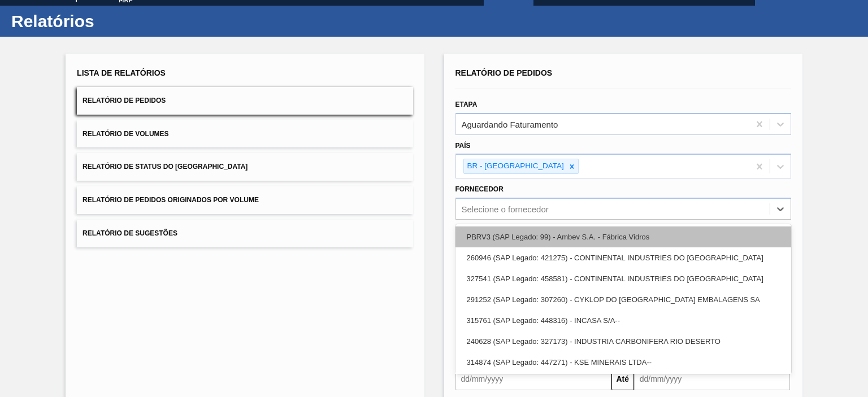 This screenshot has height=397, width=868. What do you see at coordinates (245, 200) in the screenshot?
I see `button: Relatório de Pedidos Originados por Volume` at bounding box center [245, 200].